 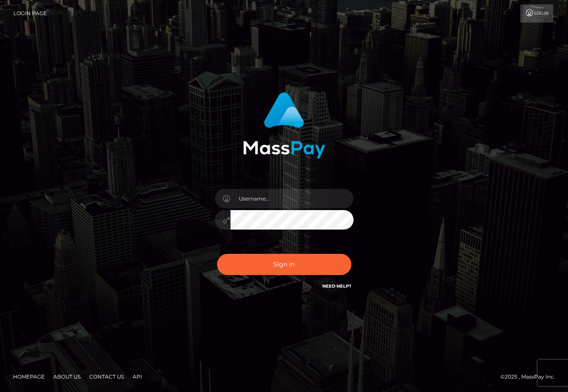 What do you see at coordinates (284, 125) in the screenshot?
I see `img: MassPay Login` at bounding box center [284, 125].